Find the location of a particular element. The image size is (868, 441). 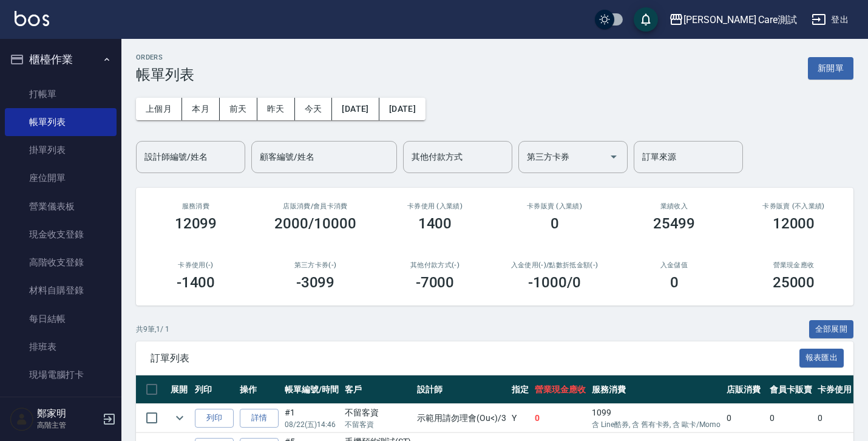

img: Logo is located at coordinates (32, 18).